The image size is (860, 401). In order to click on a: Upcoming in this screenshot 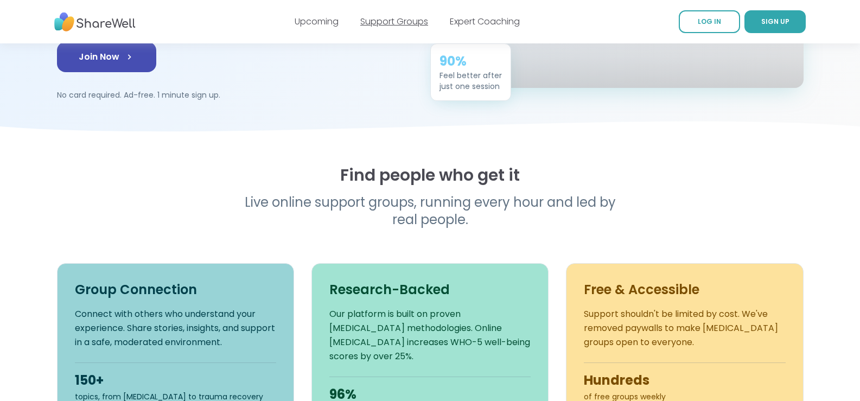, I will do `click(316, 21)`.